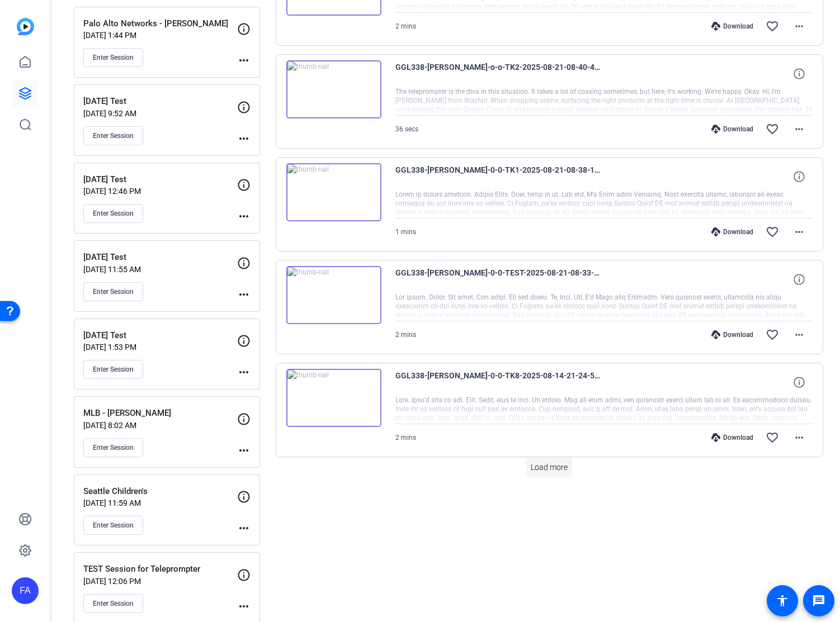 This screenshot has width=840, height=622. I want to click on p: TEST Session for Teleprompter, so click(159, 569).